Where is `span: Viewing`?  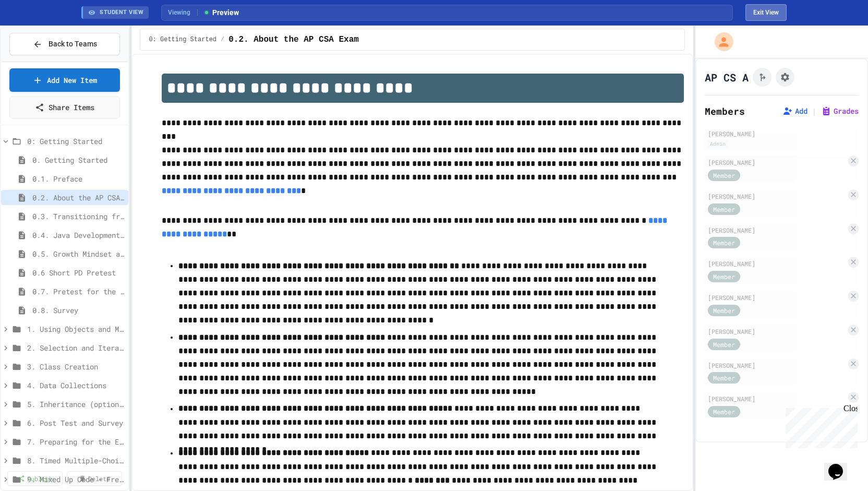
span: Viewing is located at coordinates (183, 13).